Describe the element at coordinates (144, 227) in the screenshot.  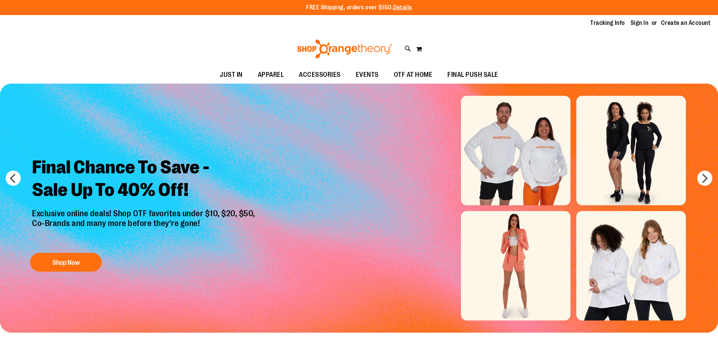
I see `p: Exclusive online deals! Shop OTF favorites under $10, $20, $50, Co-Brands and many more before th...` at that location.